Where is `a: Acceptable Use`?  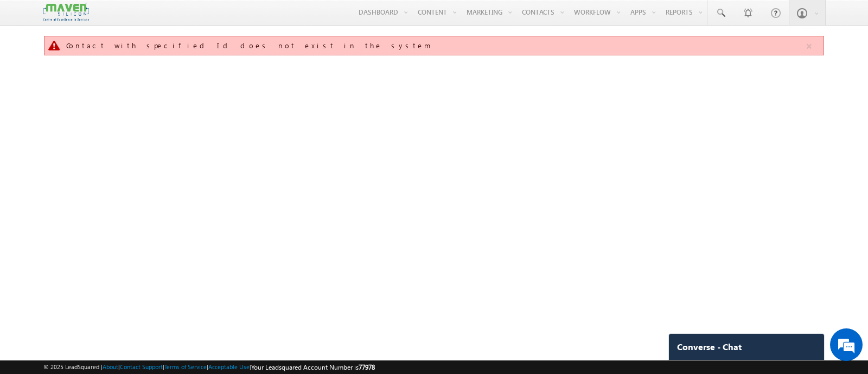 a: Acceptable Use is located at coordinates (229, 366).